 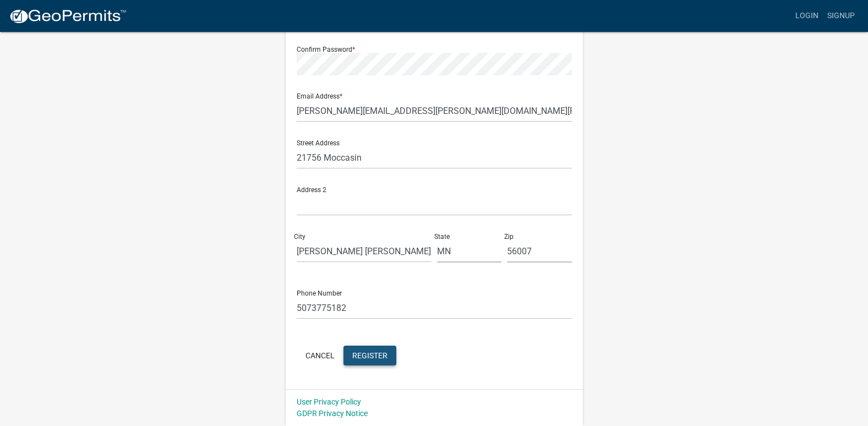 What do you see at coordinates (841, 16) in the screenshot?
I see `a: Signup` at bounding box center [841, 16].